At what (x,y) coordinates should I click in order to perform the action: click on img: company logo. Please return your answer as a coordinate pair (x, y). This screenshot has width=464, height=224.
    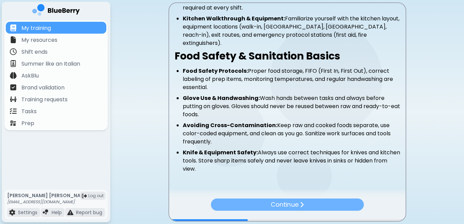
    Looking at the image, I should click on (56, 11).